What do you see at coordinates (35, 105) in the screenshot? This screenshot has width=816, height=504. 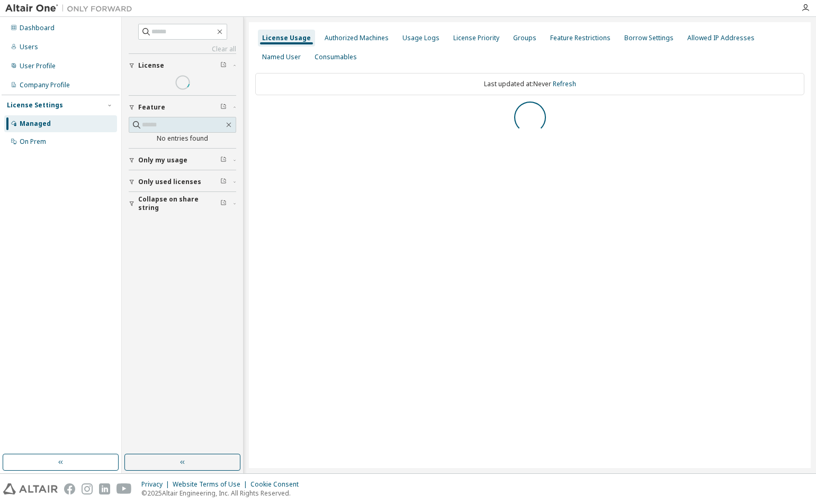 I see `div: License Settings` at bounding box center [35, 105].